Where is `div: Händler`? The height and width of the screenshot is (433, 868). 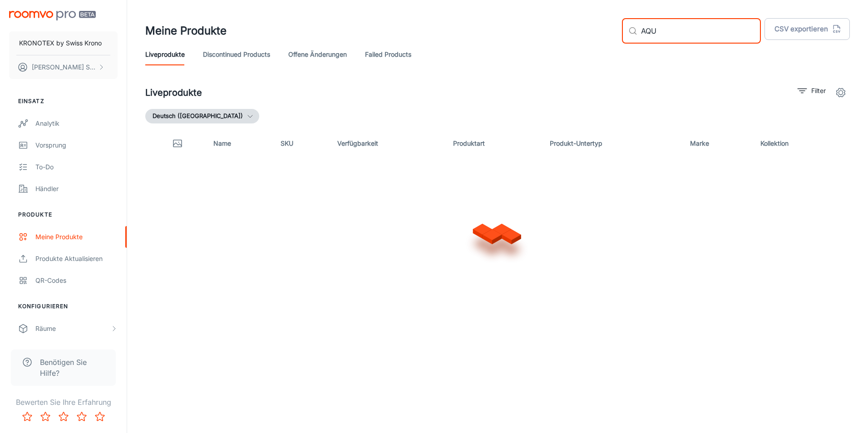 div: Händler is located at coordinates (77, 189).